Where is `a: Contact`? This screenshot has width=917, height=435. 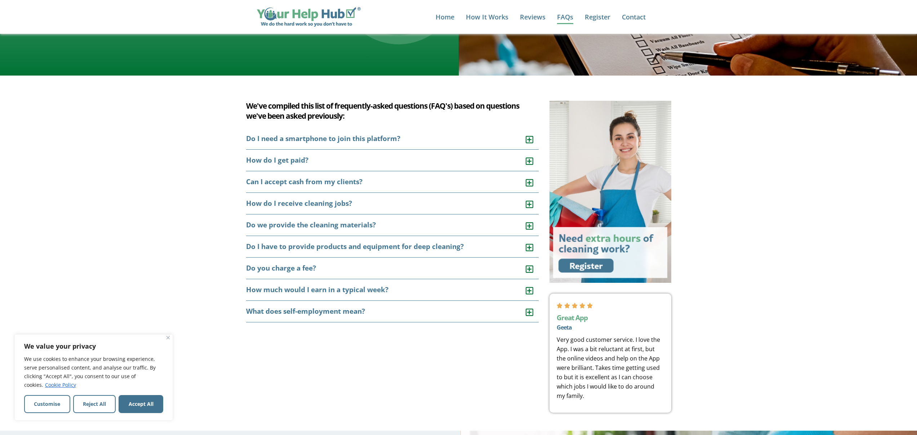 a: Contact is located at coordinates (634, 17).